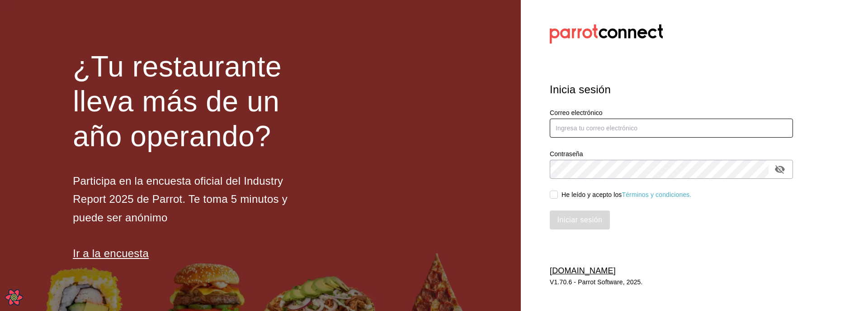 This screenshot has width=868, height=311. Describe the element at coordinates (195, 200) in the screenshot. I see `h2: Participa en la encuesta oficial del Industry Report 2025 de Parrot. Te toma 5 minutos y puede se...` at that location.